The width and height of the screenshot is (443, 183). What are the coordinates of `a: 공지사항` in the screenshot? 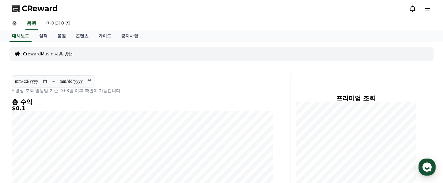 It's located at (130, 36).